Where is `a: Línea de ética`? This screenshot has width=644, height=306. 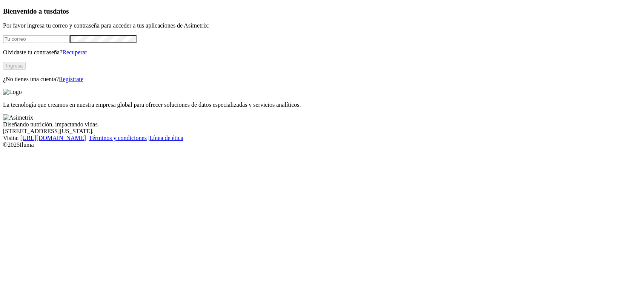
a: Línea de ética is located at coordinates (166, 138).